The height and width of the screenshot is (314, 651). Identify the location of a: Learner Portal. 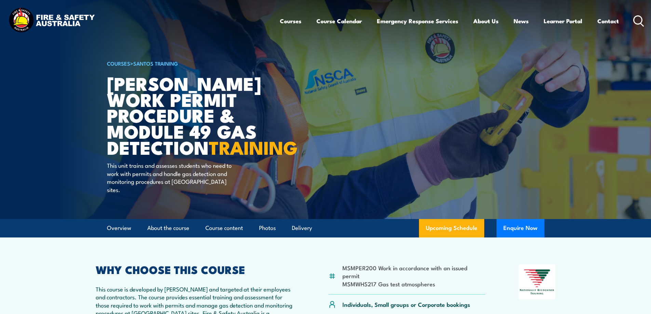
(563, 21).